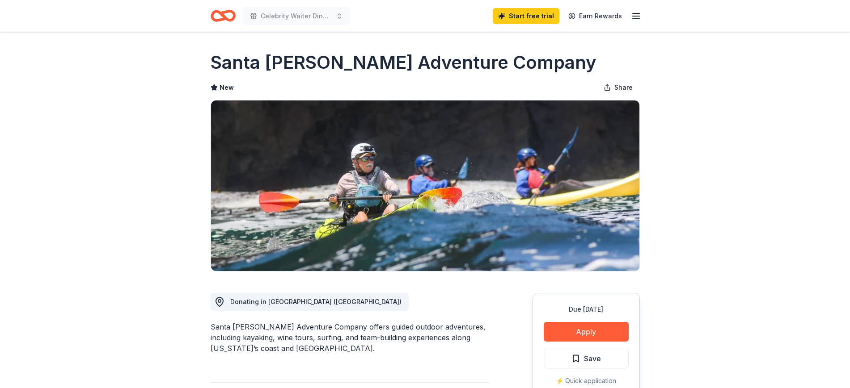 This screenshot has width=850, height=388. Describe the element at coordinates (586, 381) in the screenshot. I see `div: ⚡️ Quick application` at that location.